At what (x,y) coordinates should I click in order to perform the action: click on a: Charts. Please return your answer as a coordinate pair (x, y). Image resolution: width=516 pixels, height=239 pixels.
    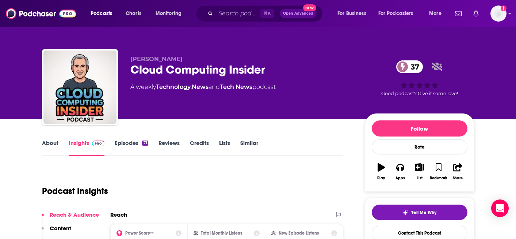
    Looking at the image, I should click on (133, 14).